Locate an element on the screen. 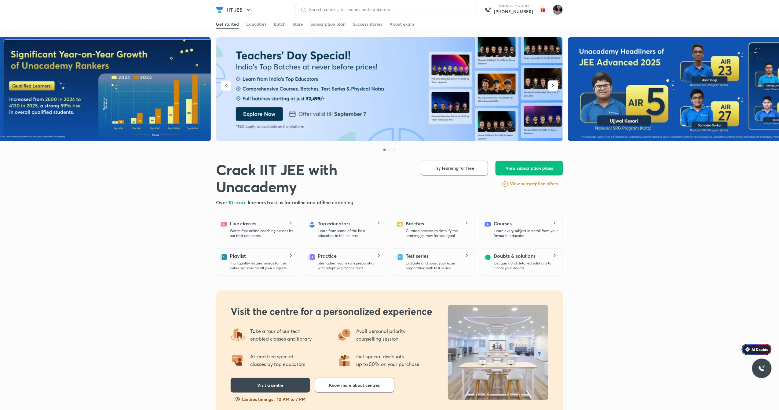 This screenshot has width=779, height=410. p: Evaluate and boost your exam preparation with test series. is located at coordinates (438, 266).